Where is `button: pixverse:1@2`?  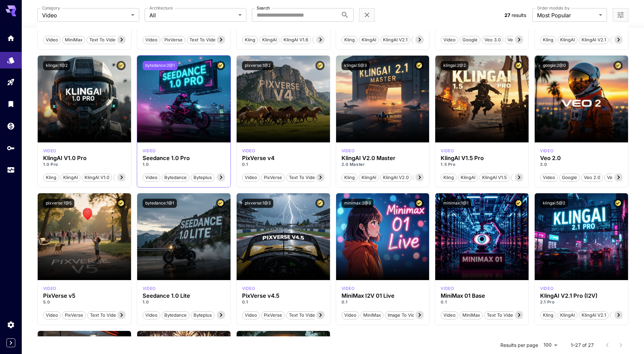
button: pixverse:1@2 is located at coordinates (258, 65).